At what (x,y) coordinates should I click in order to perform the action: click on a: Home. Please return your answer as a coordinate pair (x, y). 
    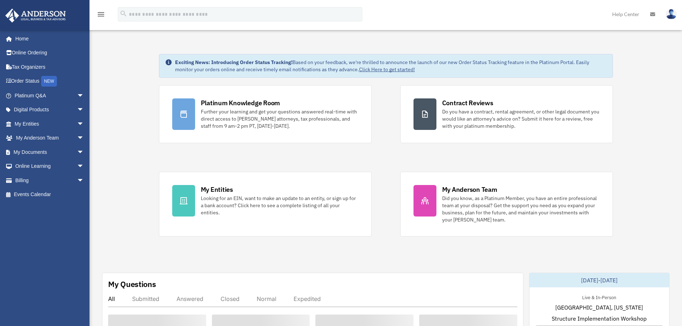
    Looking at the image, I should click on (48, 39).